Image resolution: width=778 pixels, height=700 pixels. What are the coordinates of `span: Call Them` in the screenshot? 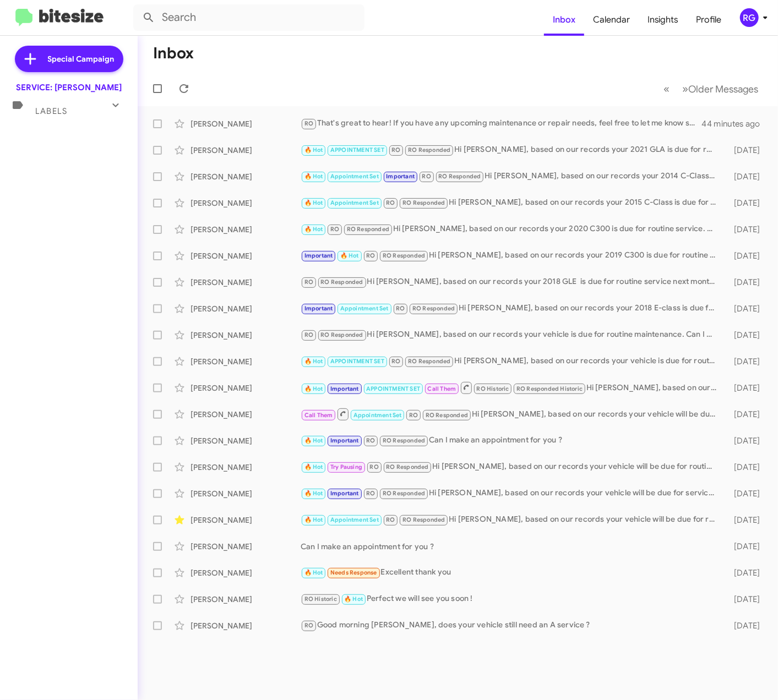 It's located at (442, 389).